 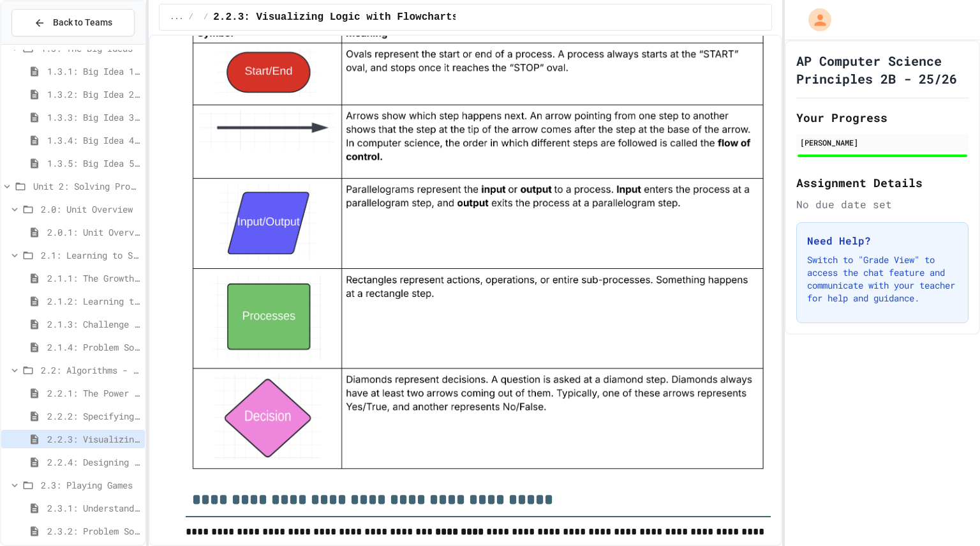 What do you see at coordinates (90, 208) in the screenshot?
I see `span: 2.0: Unit Overview` at bounding box center [90, 208].